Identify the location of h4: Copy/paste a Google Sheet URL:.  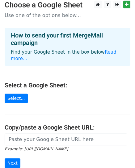
(67, 127).